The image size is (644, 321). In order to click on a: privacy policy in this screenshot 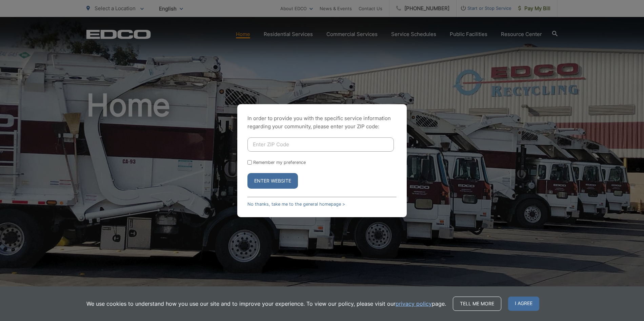, I will do `click(413, 304)`.